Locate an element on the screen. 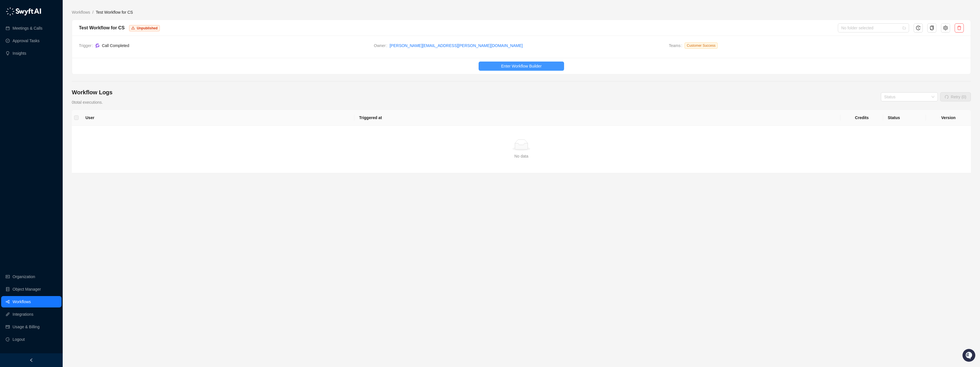 This screenshot has height=367, width=980. span: history is located at coordinates (918, 28).